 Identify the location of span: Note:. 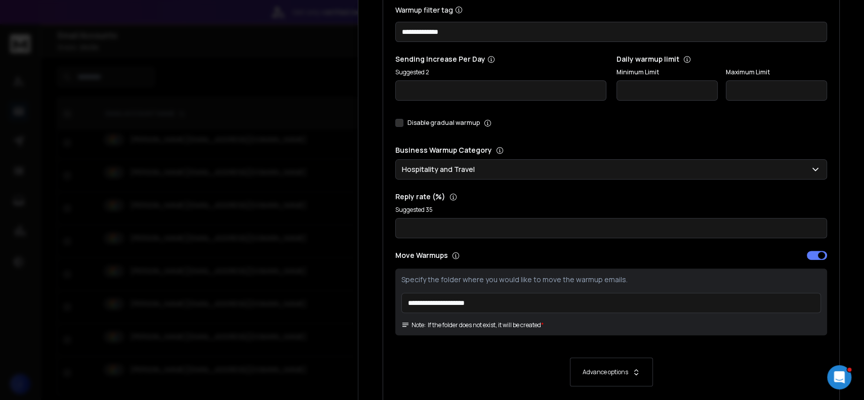
(413, 325).